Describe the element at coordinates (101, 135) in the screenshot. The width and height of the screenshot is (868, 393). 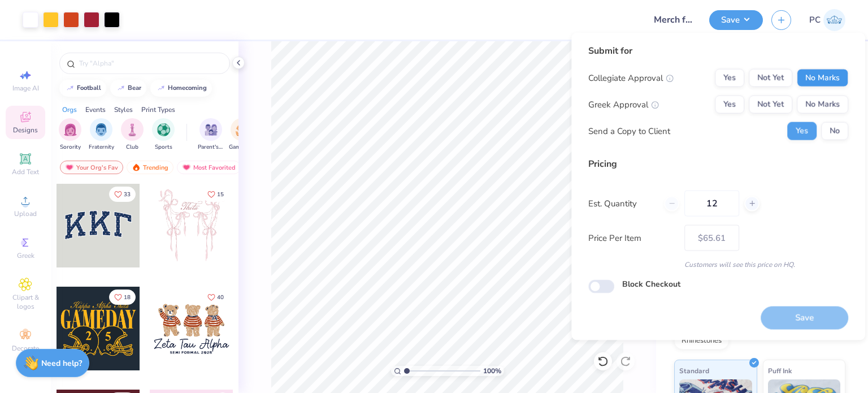
I see `div: filter for Fraternity` at that location.